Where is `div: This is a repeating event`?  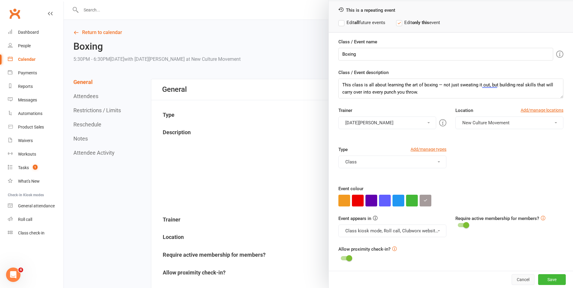
div: This is a repeating event is located at coordinates (451, 10).